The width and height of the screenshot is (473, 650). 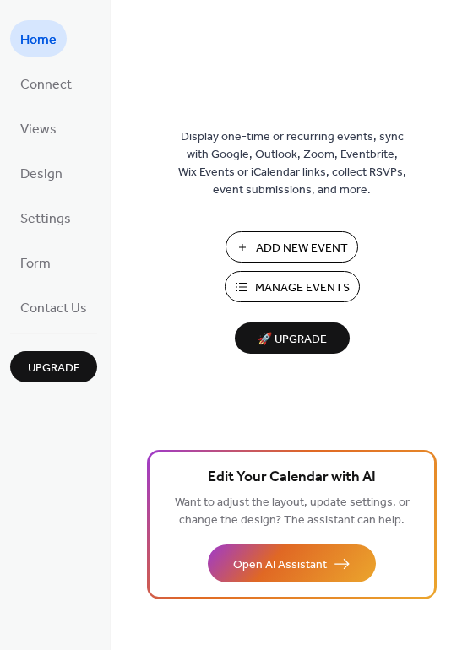 What do you see at coordinates (35, 263) in the screenshot?
I see `span: Form` at bounding box center [35, 263].